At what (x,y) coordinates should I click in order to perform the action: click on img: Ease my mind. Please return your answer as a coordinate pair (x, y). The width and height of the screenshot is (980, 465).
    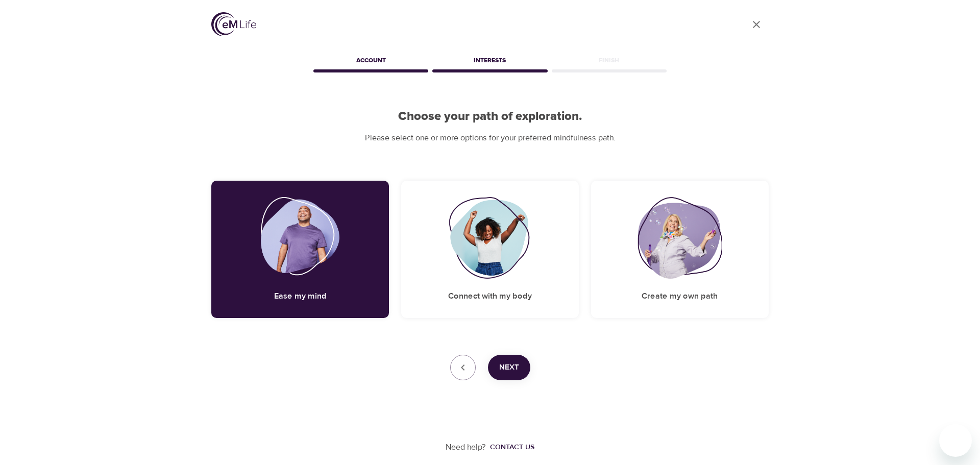
    Looking at the image, I should click on (300, 237).